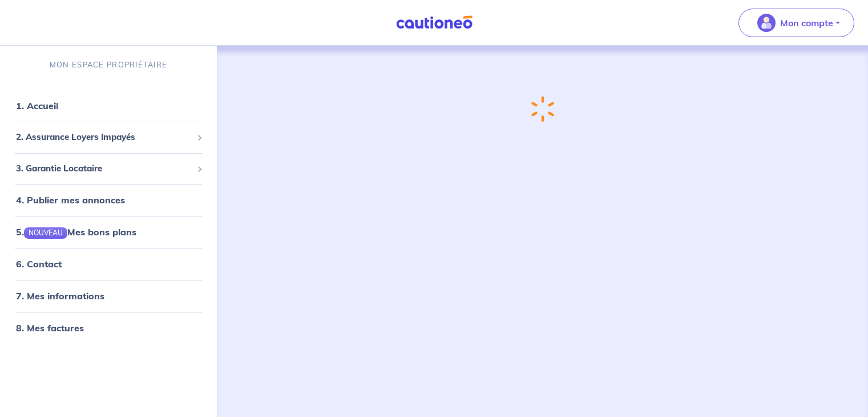 The width and height of the screenshot is (868, 417). Describe the element at coordinates (806, 23) in the screenshot. I see `p: Mon compte` at that location.